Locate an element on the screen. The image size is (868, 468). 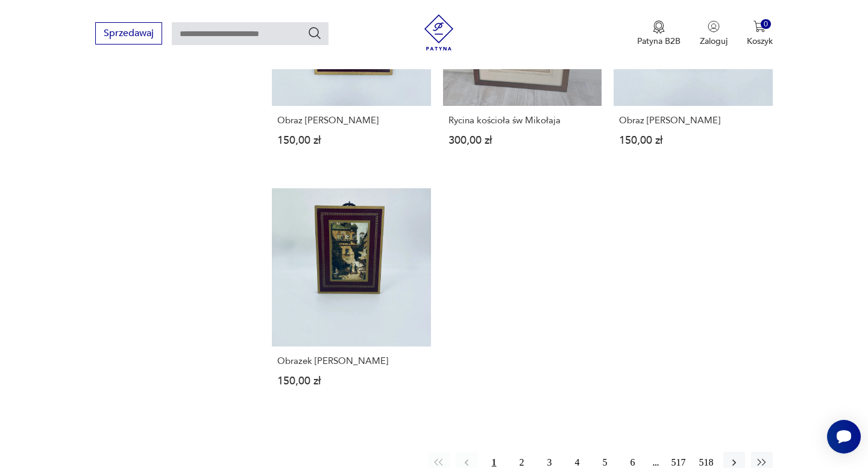
button: Sprzedawaj is located at coordinates (128, 33).